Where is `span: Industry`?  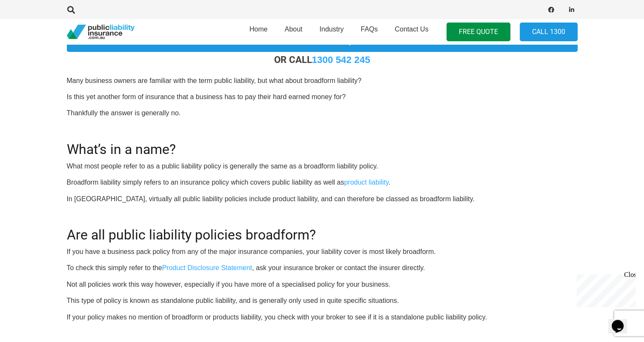 span: Industry is located at coordinates (331, 29).